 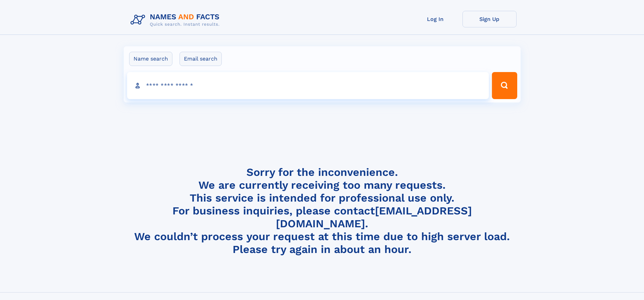 I want to click on a: Log In, so click(x=436, y=19).